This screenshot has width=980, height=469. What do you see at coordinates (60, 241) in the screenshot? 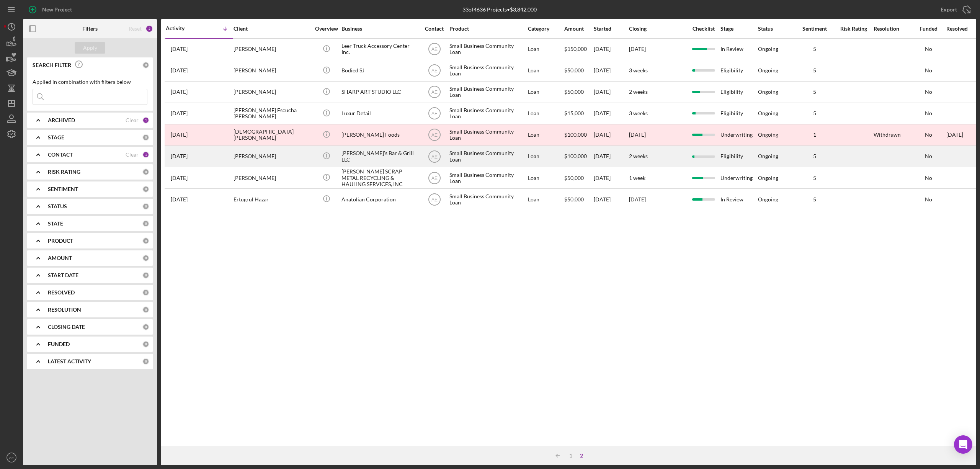
I see `b: PRODUCT` at bounding box center [60, 241].